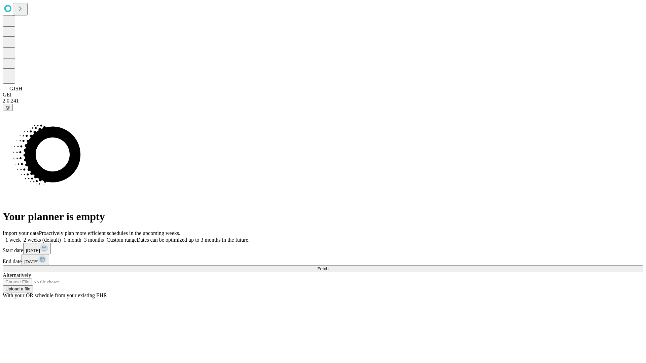 The image size is (646, 363). What do you see at coordinates (323, 260) in the screenshot?
I see `div: End date` at bounding box center [323, 260].